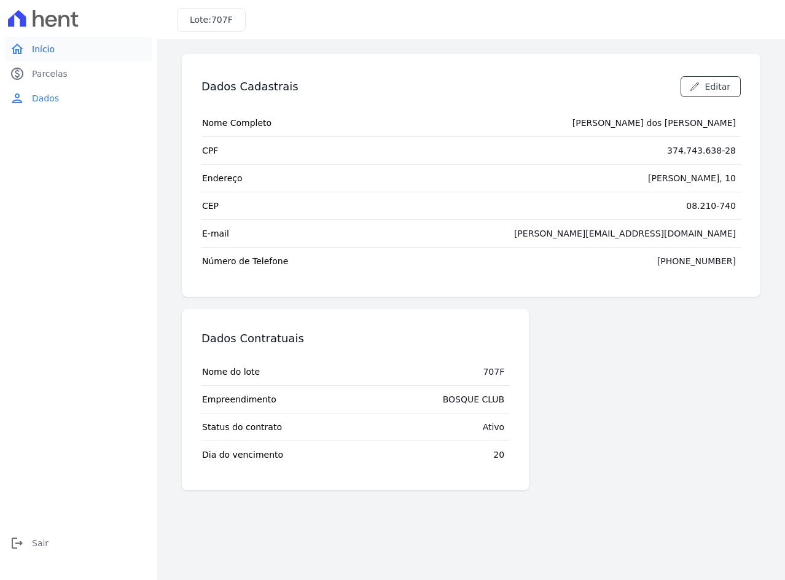  Describe the element at coordinates (250, 87) in the screenshot. I see `h3: Dados Cadastrais` at that location.